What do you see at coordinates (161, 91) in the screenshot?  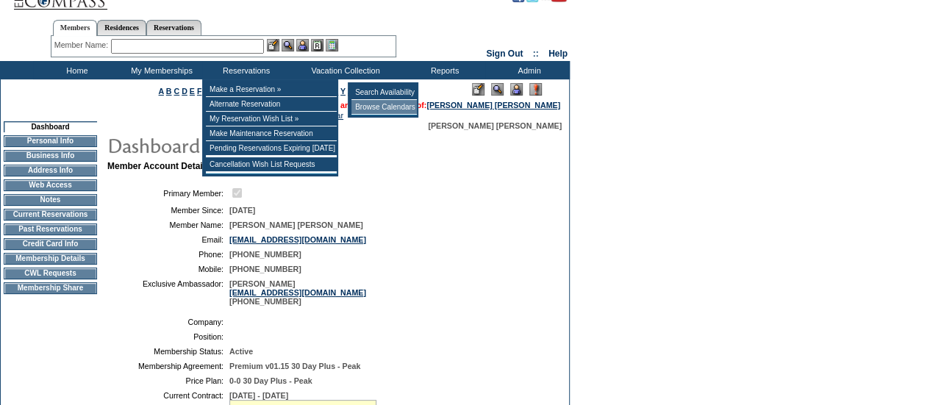 I see `a: A` at bounding box center [161, 91].